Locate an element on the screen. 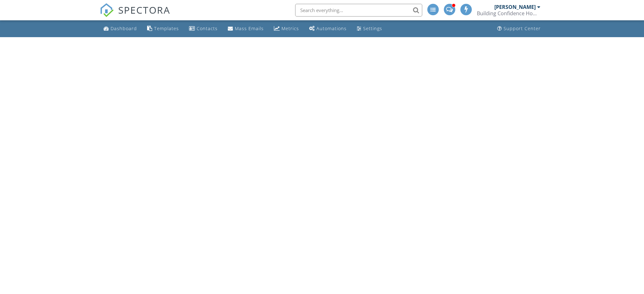  a: Mass Emails is located at coordinates (245, 29).